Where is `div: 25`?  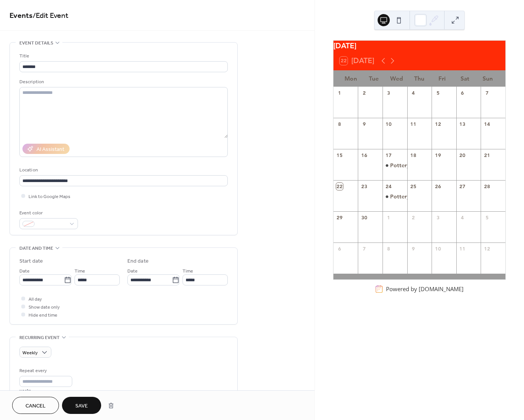 div: 25 is located at coordinates (413, 186).